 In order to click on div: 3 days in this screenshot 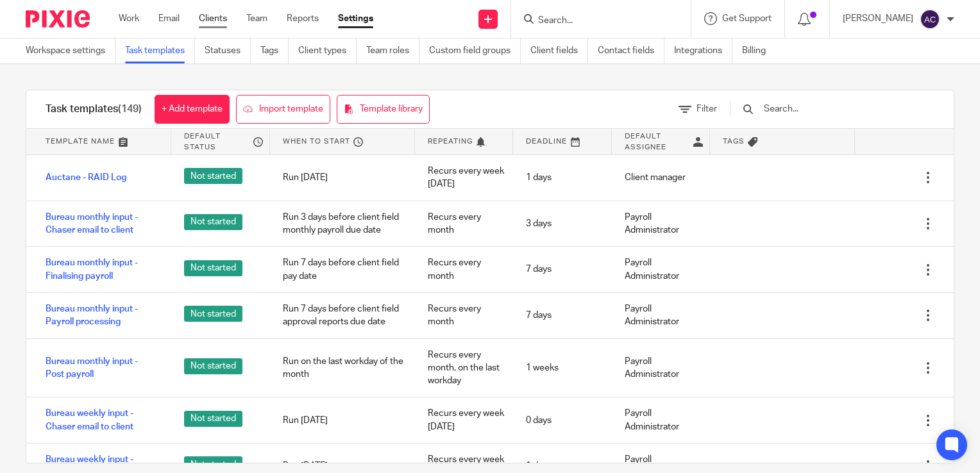, I will do `click(562, 224)`.